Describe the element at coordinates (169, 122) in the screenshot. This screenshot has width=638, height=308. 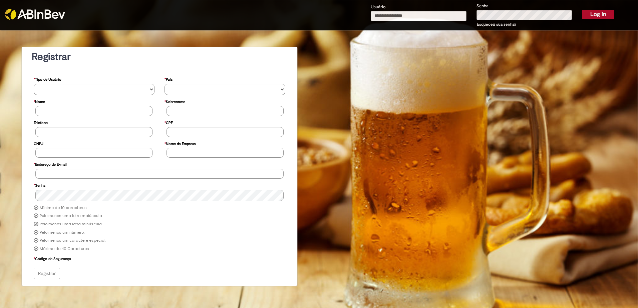
I see `label: CPF` at that location.